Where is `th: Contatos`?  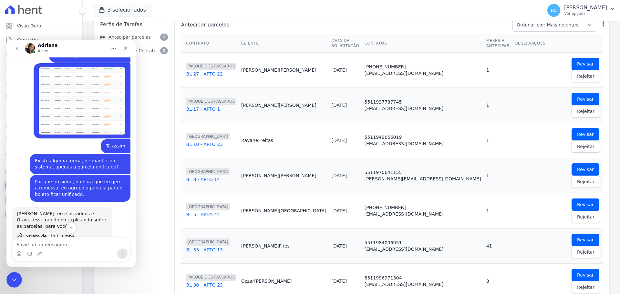 th: Contatos is located at coordinates (422, 43).